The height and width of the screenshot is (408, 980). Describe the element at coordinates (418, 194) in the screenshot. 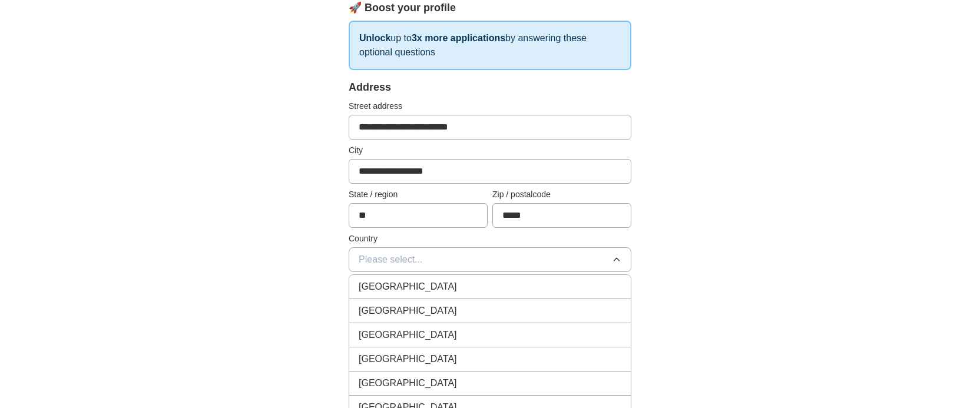

I see `label: State / region` at that location.